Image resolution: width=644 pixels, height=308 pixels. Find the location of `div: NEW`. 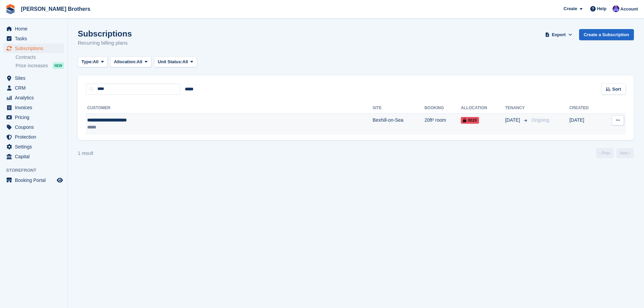

div: NEW is located at coordinates (58, 65).